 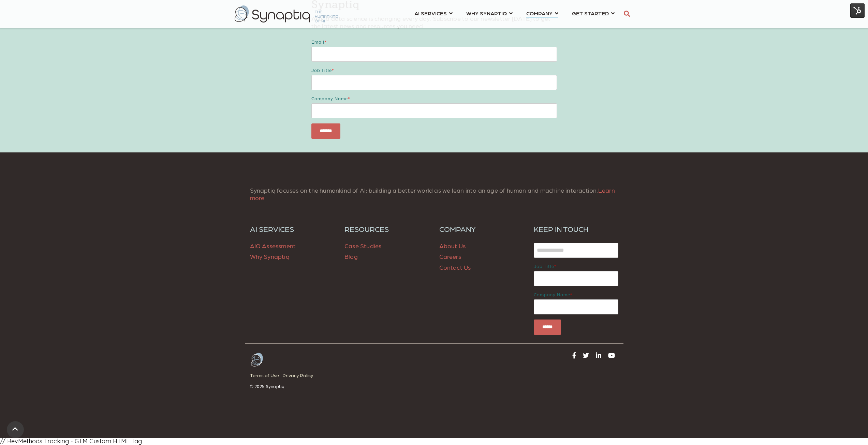 I want to click on img: Arctic-White Butterfly logo, so click(x=257, y=360).